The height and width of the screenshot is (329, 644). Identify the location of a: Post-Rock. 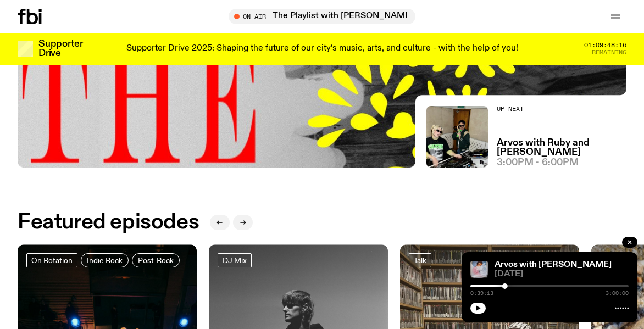
(156, 260).